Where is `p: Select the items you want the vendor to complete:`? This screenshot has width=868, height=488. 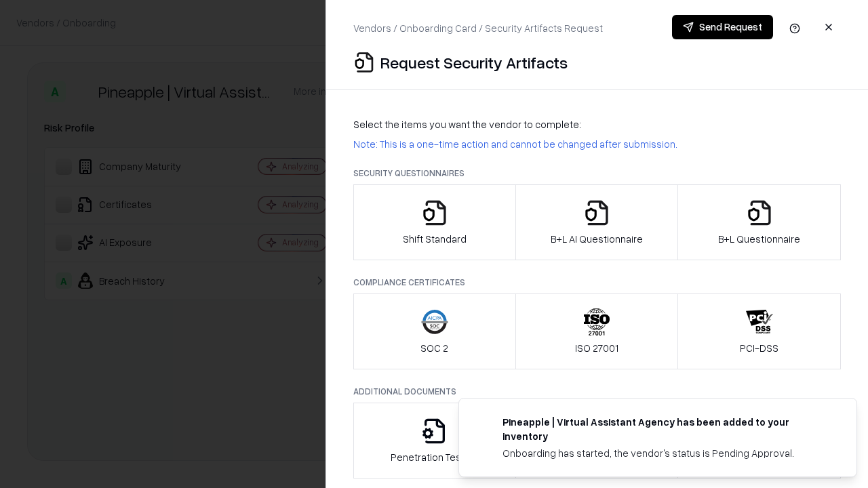
p: Select the items you want the vendor to complete: is located at coordinates (597, 124).